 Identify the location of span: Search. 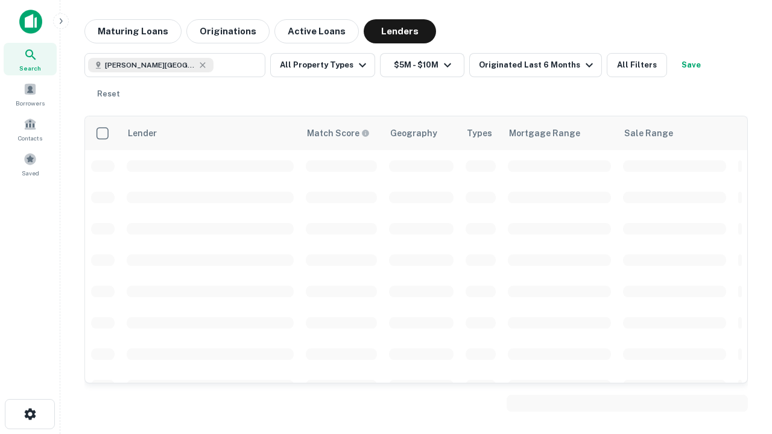
(30, 68).